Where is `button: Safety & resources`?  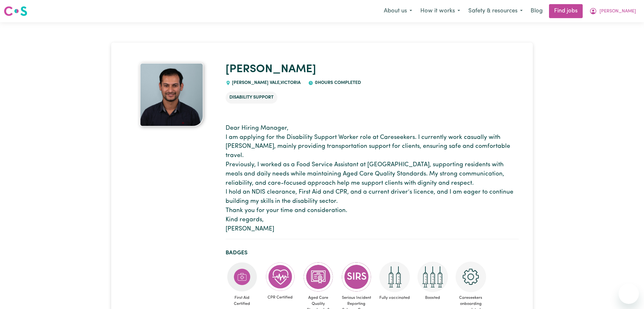
button: Safety & resources is located at coordinates (495, 11).